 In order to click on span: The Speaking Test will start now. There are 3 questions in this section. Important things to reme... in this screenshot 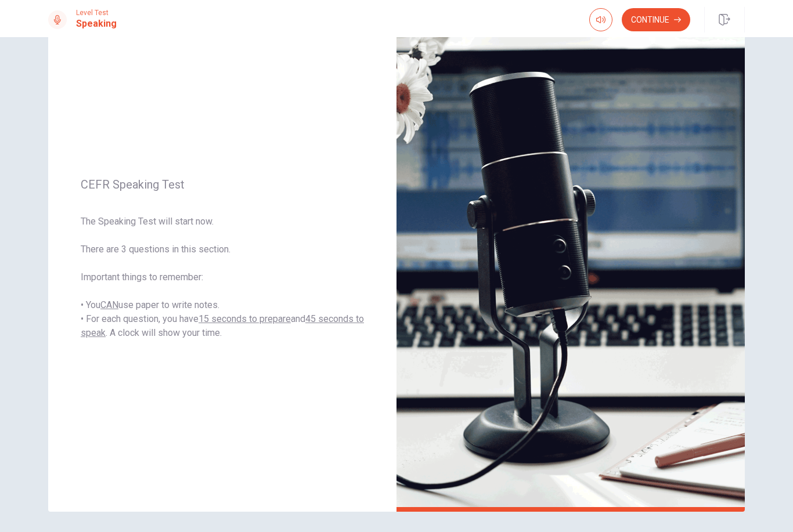, I will do `click(222, 278)`.